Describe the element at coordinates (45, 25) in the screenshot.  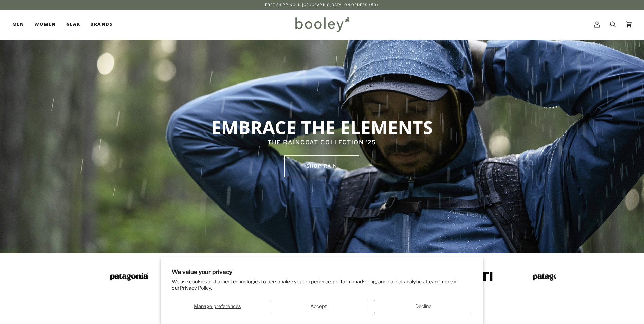
I see `div: Women` at that location.